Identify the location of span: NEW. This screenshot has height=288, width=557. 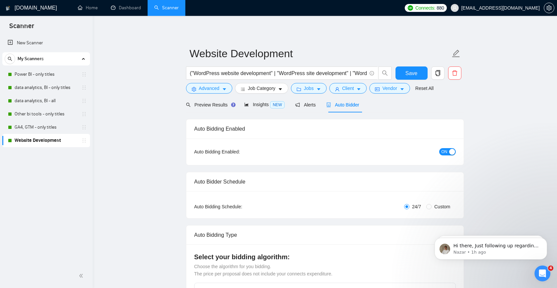
(277, 105).